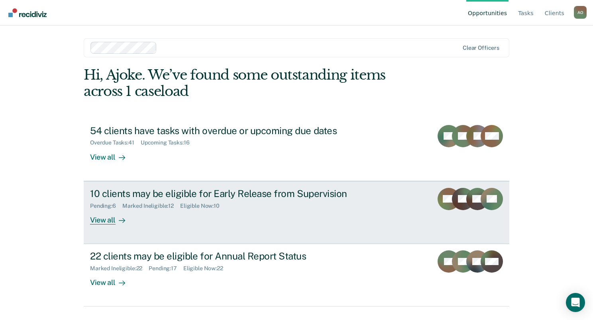  Describe the element at coordinates (27, 13) in the screenshot. I see `img: Recidiviz` at that location.